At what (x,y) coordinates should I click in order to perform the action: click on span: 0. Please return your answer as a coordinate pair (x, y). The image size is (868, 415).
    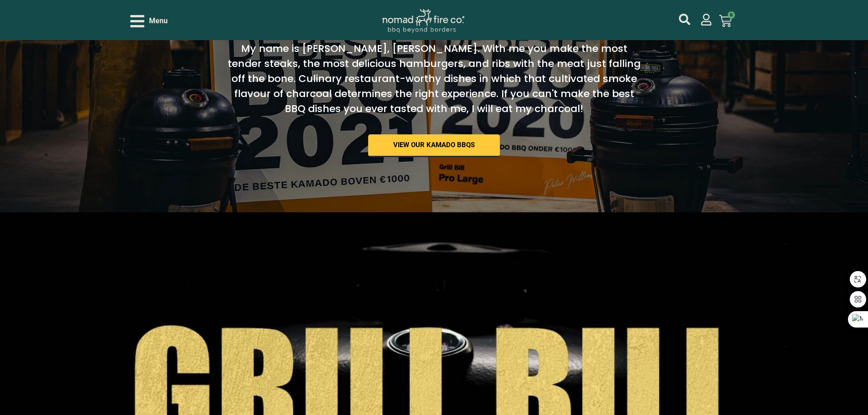
    Looking at the image, I should click on (732, 15).